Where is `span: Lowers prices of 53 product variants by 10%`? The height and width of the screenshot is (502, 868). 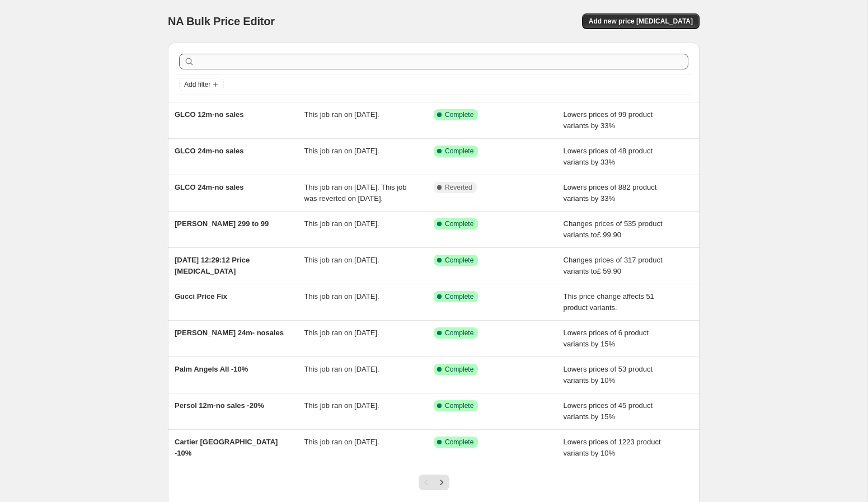 span: Lowers prices of 53 product variants by 10% is located at coordinates (608, 374).